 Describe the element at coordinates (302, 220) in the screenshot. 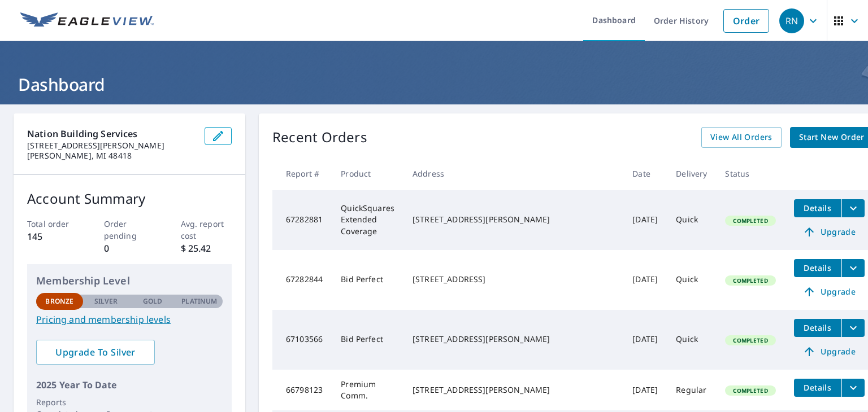

I see `td: 67282881` at that location.